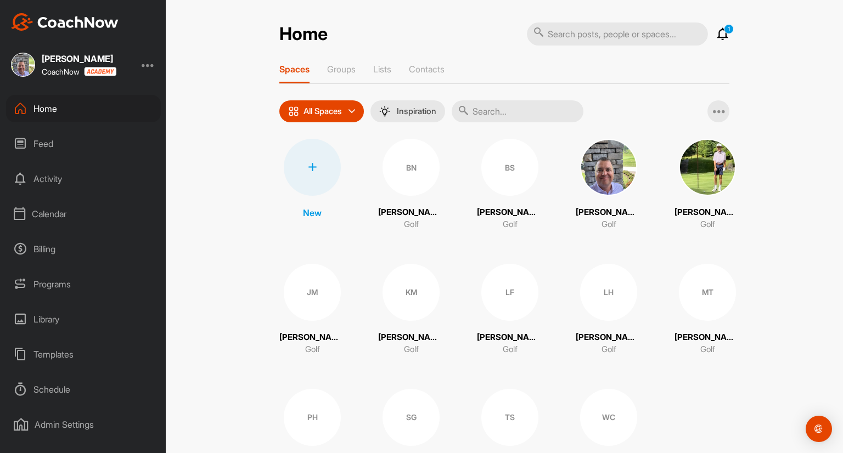 The width and height of the screenshot is (843, 453). What do you see at coordinates (416, 111) in the screenshot?
I see `p: Inspiration` at bounding box center [416, 111].